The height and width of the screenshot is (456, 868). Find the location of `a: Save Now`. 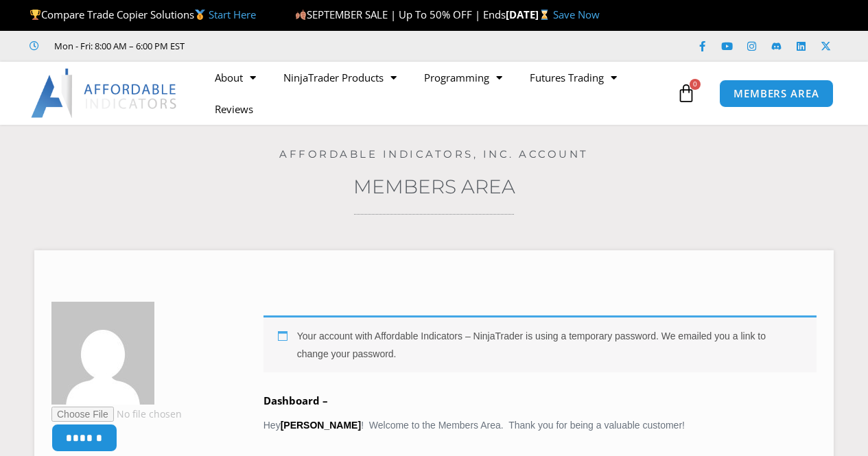

a: Save Now is located at coordinates (576, 15).